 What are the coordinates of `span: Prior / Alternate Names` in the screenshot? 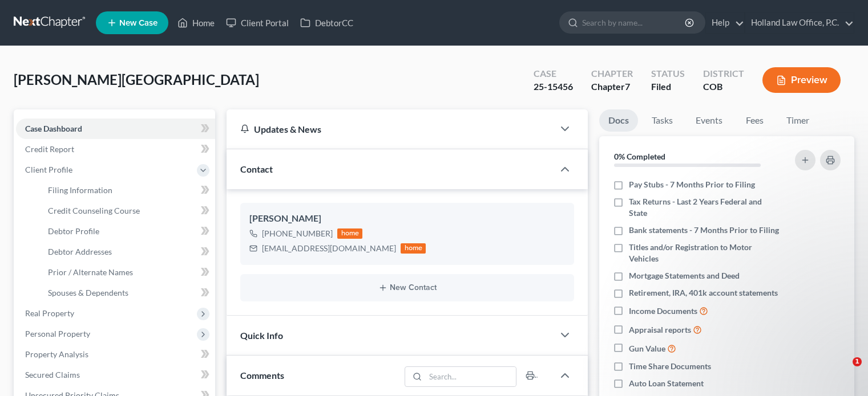 It's located at (90, 272).